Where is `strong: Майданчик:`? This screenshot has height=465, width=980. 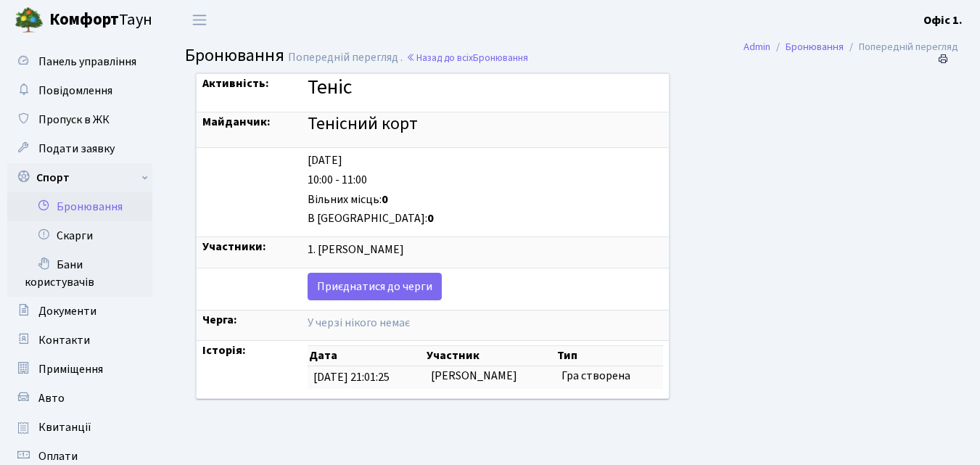 strong: Майданчик: is located at coordinates (236, 122).